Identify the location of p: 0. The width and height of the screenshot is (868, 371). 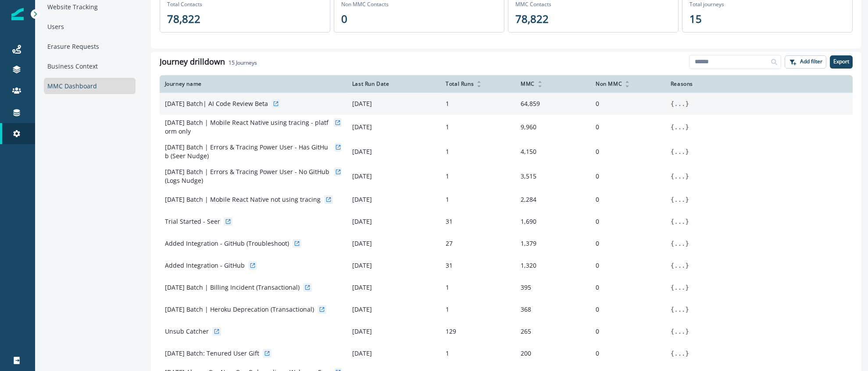
(344, 19).